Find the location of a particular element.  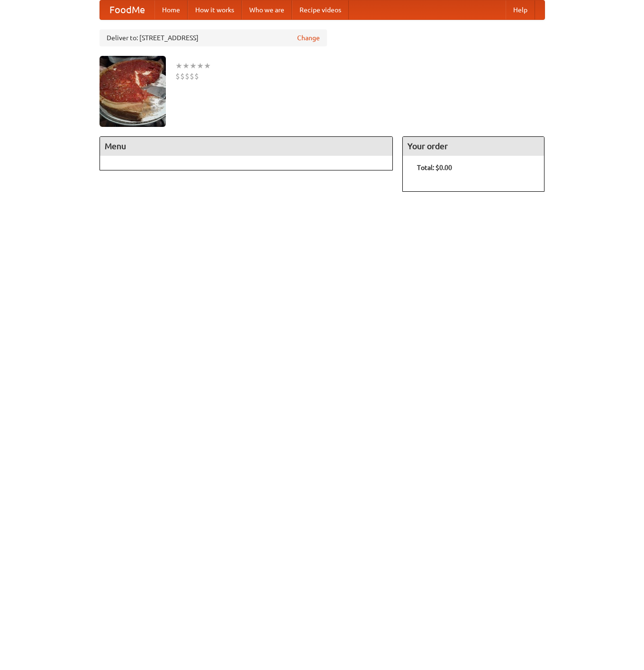

a: Home is located at coordinates (171, 10).